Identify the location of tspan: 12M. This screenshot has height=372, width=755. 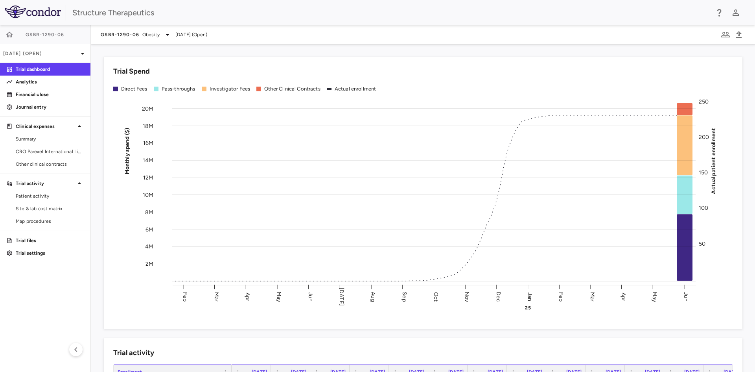
(148, 177).